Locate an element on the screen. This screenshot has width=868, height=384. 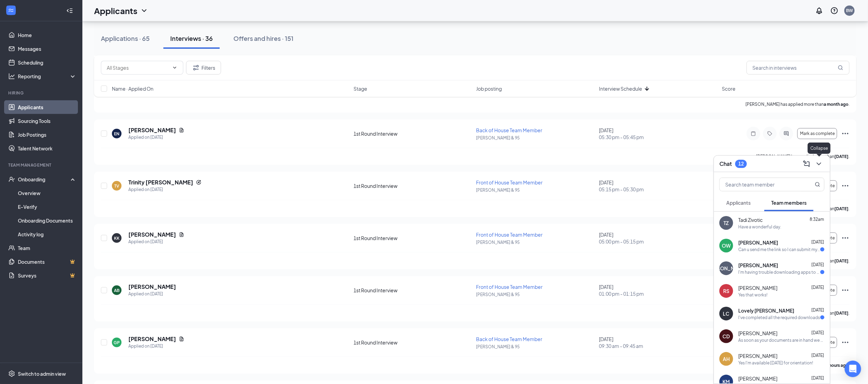
a: Overview is located at coordinates (47, 193).